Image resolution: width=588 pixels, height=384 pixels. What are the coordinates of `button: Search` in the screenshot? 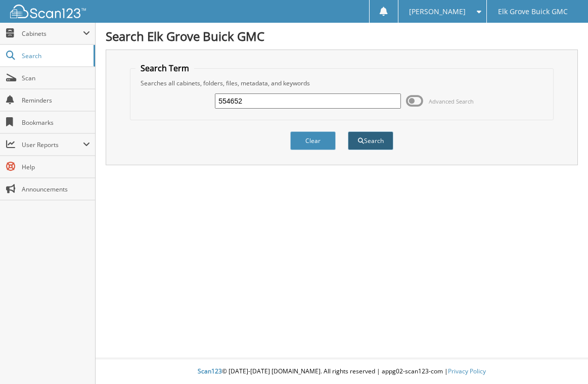 It's located at (371, 140).